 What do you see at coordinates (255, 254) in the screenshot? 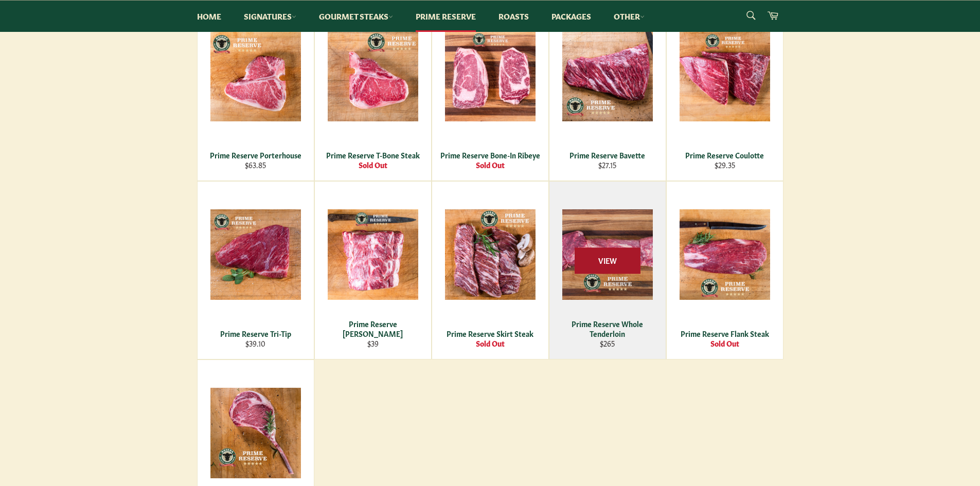
I see `img: Prime Reserve Tri-Tip` at bounding box center [255, 254].